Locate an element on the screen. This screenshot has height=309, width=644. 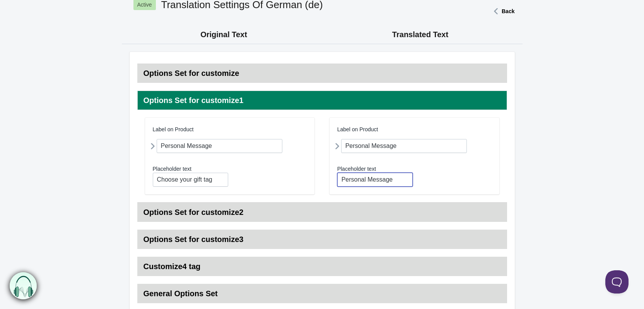
h3: Options Set for customize is located at coordinates (322, 73).